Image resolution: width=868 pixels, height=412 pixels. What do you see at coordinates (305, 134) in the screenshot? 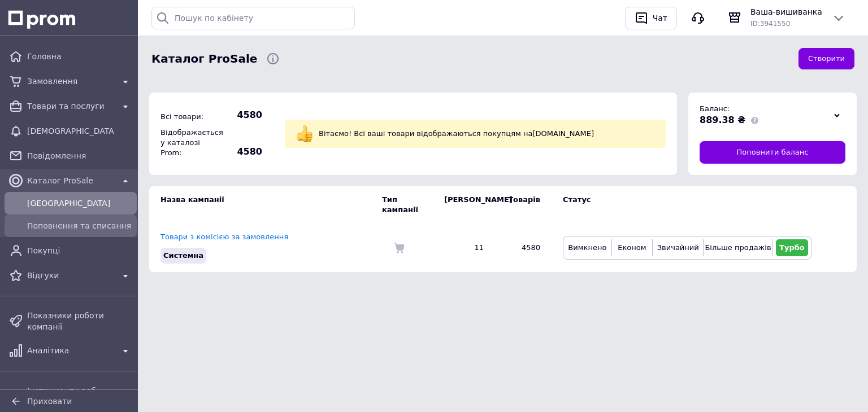
I see `img: :+1:` at bounding box center [305, 134].